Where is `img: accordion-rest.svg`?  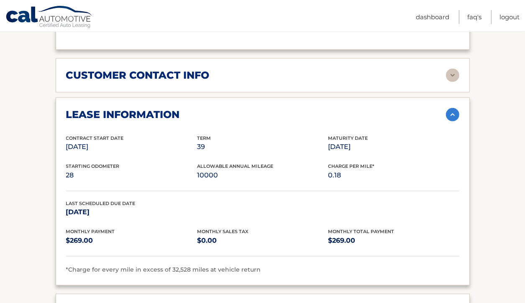 img: accordion-rest.svg is located at coordinates (453, 75).